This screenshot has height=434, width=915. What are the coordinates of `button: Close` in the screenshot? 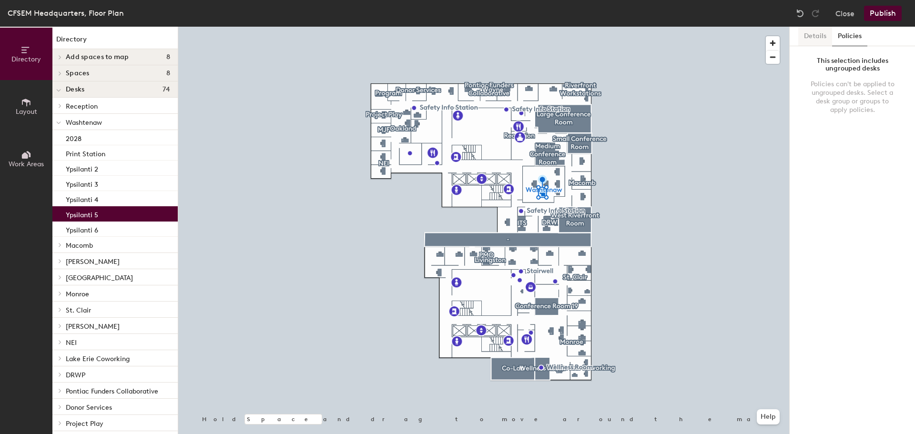 It's located at (845, 13).